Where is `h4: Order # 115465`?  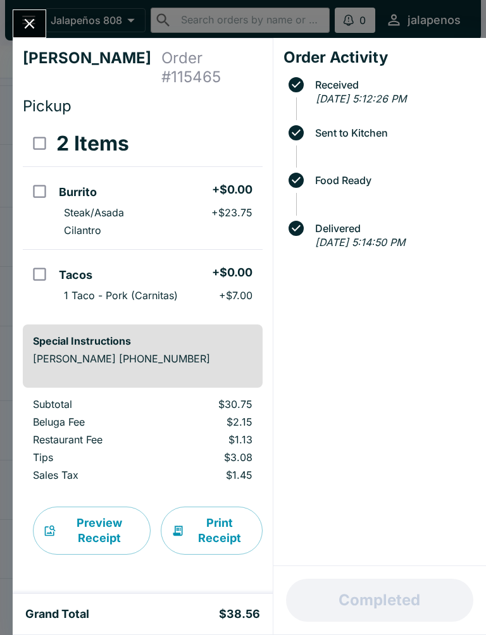
h4: Order # 115465 is located at coordinates (212, 68).